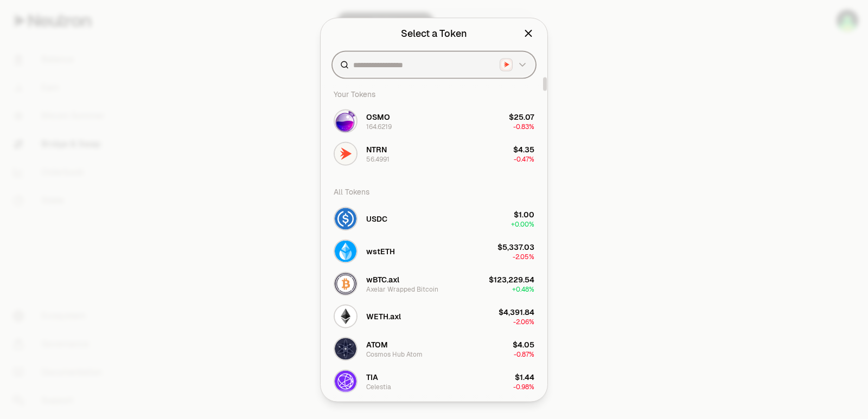  I want to click on div: $1.44, so click(524, 377).